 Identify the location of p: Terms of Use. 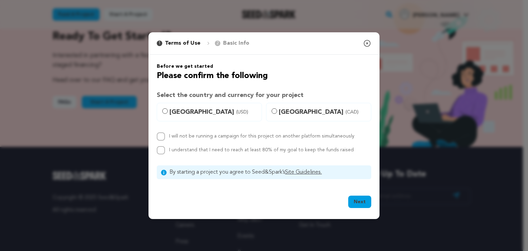
(182, 43).